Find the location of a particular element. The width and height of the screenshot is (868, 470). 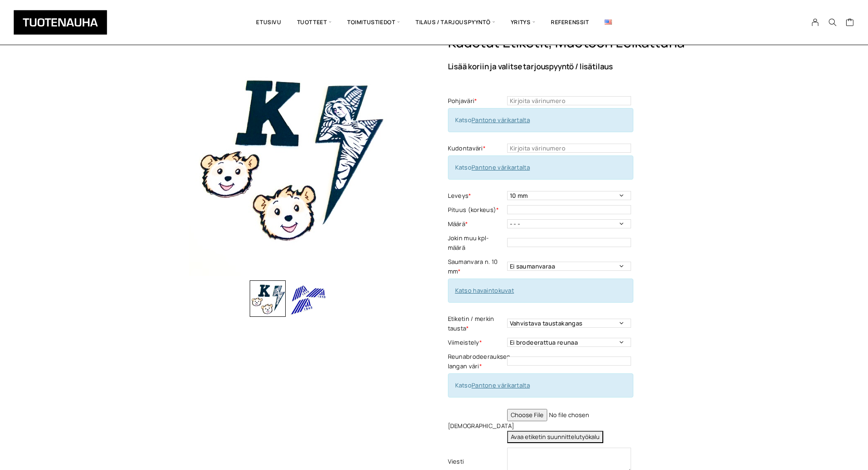

p: Lisää koriin ja valitse tarjouspyyntö / lisätilaus is located at coordinates (574, 66).